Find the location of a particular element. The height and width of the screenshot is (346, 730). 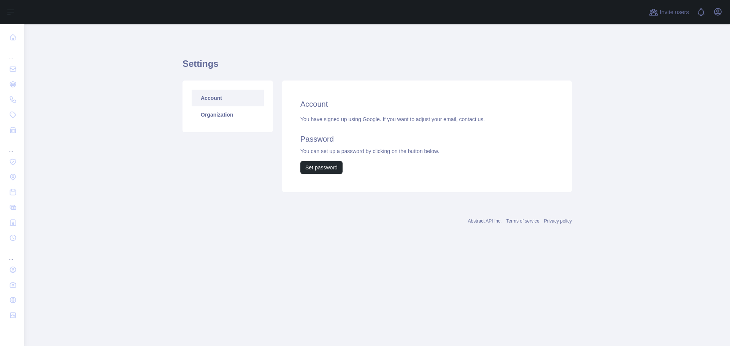

div: You have signed up using Google. If you want to adjust your email, You can set up a password by c... is located at coordinates (427, 145).